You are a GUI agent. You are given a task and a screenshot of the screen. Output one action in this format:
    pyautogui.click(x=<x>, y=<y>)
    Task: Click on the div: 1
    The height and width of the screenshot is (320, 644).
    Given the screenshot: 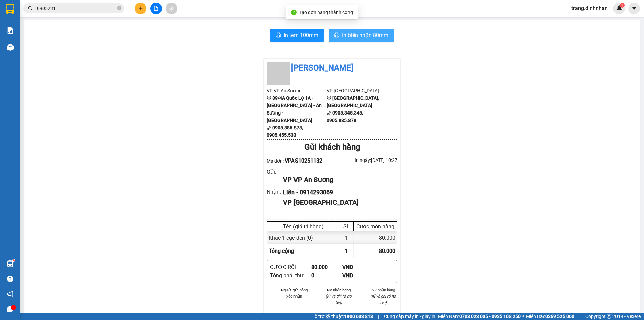 What is the action you would take?
    pyautogui.click(x=347, y=238)
    